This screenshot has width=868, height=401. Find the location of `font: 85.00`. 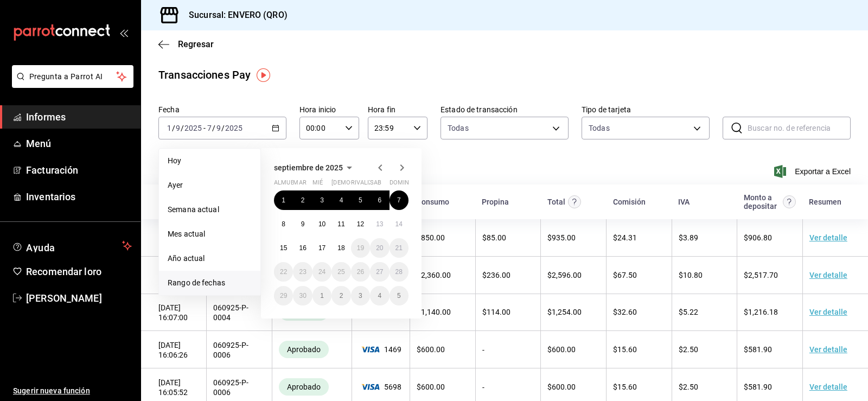

font: 85.00 is located at coordinates (497, 237).